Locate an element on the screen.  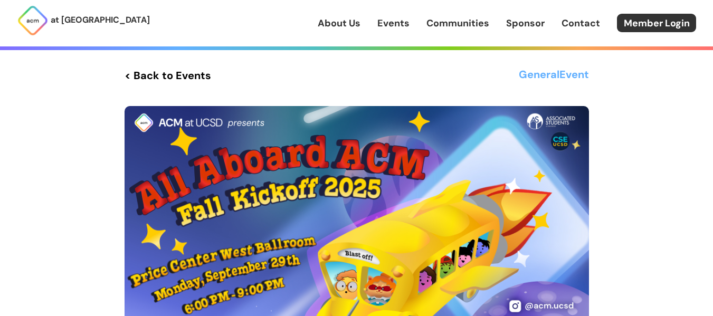
img: ACM Logo is located at coordinates (33, 21).